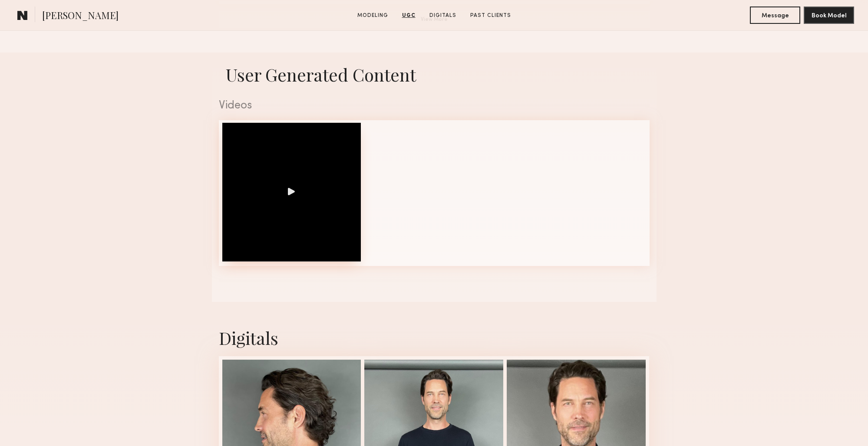 This screenshot has height=446, width=868. What do you see at coordinates (829, 15) in the screenshot?
I see `button: Book Model` at bounding box center [829, 15].